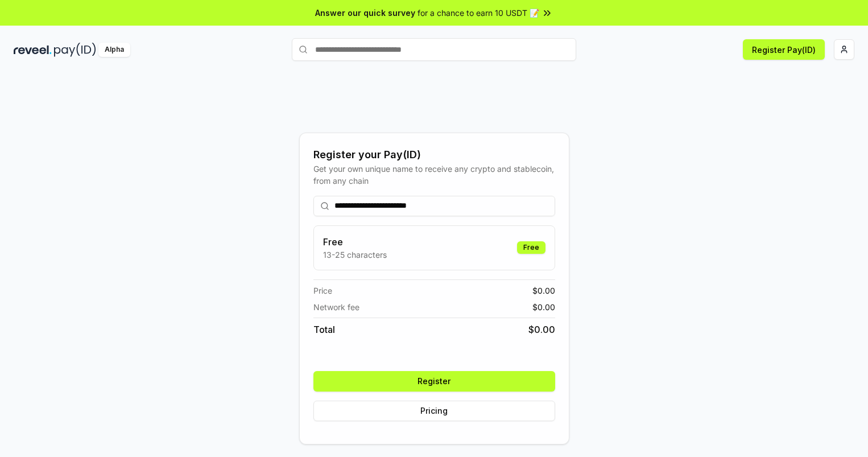 The height and width of the screenshot is (457, 868). I want to click on span: Total, so click(324, 330).